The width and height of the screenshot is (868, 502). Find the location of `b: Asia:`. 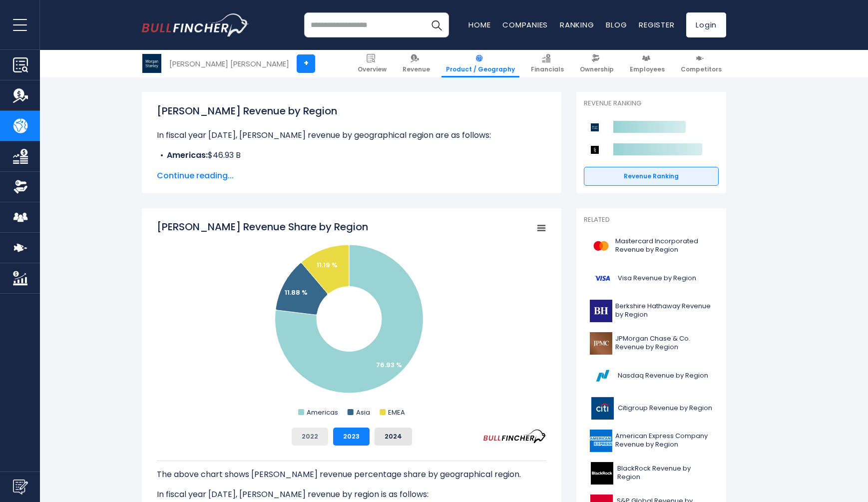

b: Asia: is located at coordinates (177, 167).